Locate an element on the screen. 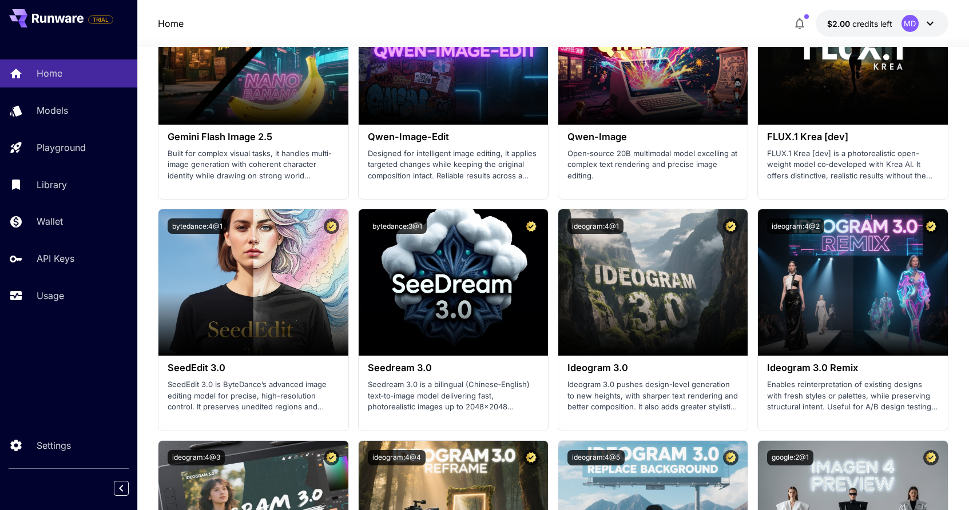 The height and width of the screenshot is (510, 969). button: bytedance:3@1 is located at coordinates (397, 226).